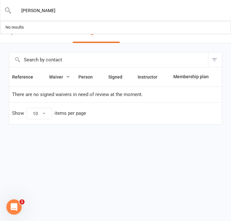  Describe the element at coordinates (89, 77) in the screenshot. I see `button: Person` at that location.